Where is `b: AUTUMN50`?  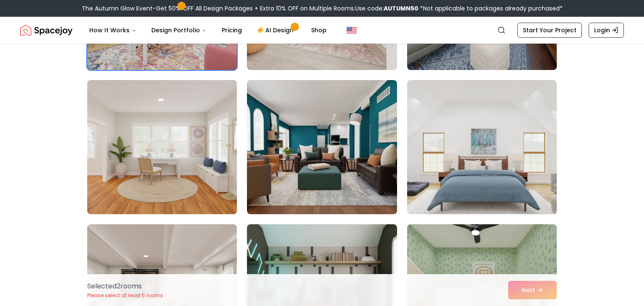 b: AUTUMN50 is located at coordinates (401, 8).